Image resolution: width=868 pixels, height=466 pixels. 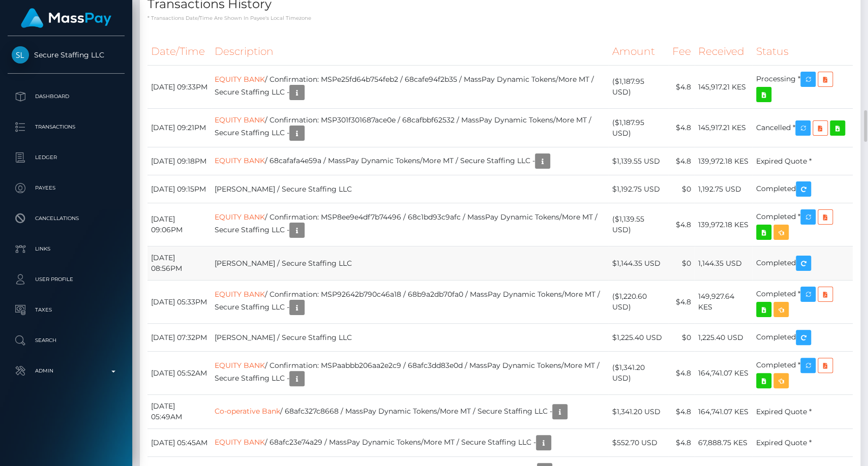 What do you see at coordinates (66, 188) in the screenshot?
I see `p: Payees` at bounding box center [66, 188].